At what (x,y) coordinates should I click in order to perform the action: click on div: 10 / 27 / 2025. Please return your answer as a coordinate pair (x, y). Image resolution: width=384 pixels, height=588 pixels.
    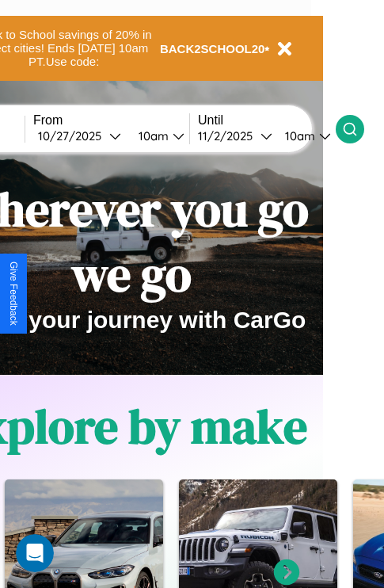
    Looking at the image, I should click on (74, 135).